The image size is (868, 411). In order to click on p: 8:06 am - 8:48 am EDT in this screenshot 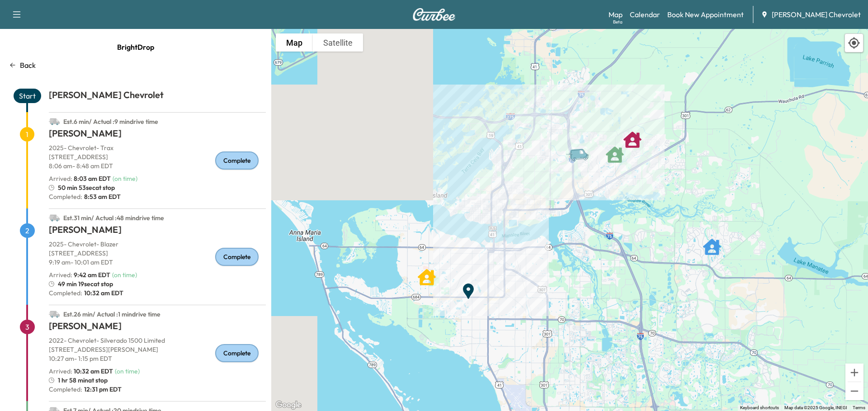, I will do `click(157, 166)`.